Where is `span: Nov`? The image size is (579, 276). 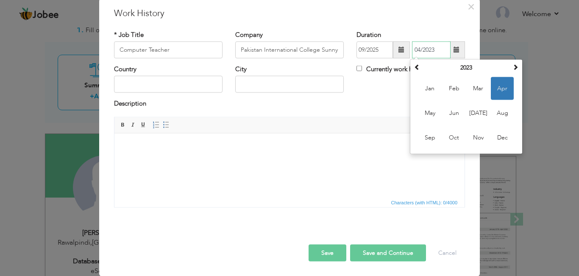 span: Nov is located at coordinates (478, 138).